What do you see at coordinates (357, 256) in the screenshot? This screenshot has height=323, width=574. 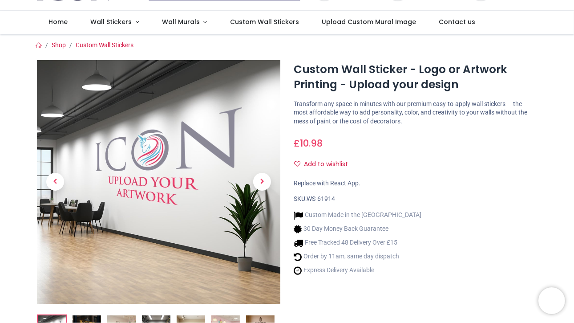 I see `li: Order by 11am, same day dispatch` at bounding box center [357, 256].